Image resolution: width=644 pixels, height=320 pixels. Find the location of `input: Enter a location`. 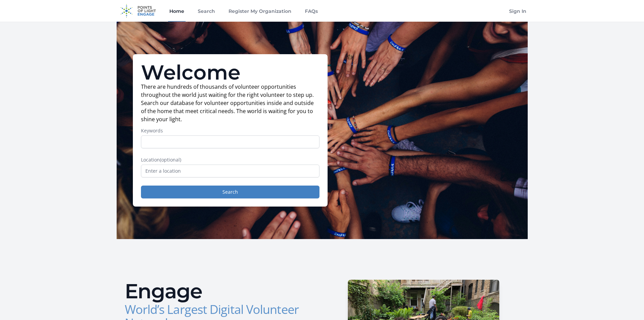

input: Enter a location is located at coordinates (230, 171).